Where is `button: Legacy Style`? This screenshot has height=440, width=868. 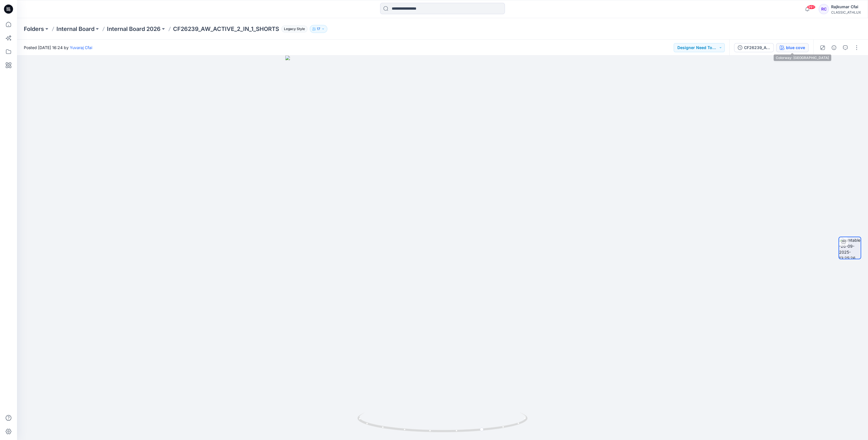 button: Legacy Style is located at coordinates (293, 29).